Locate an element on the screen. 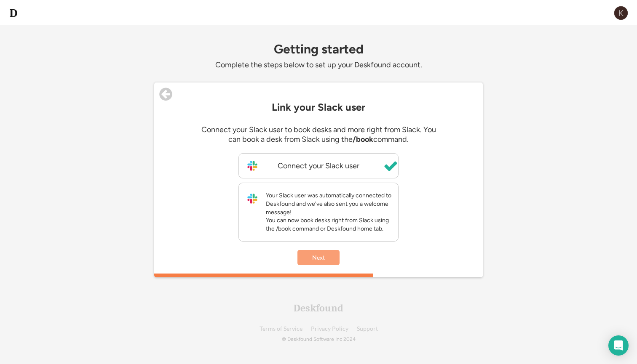 The height and width of the screenshot is (364, 637). a: Privacy Policy is located at coordinates (330, 329).